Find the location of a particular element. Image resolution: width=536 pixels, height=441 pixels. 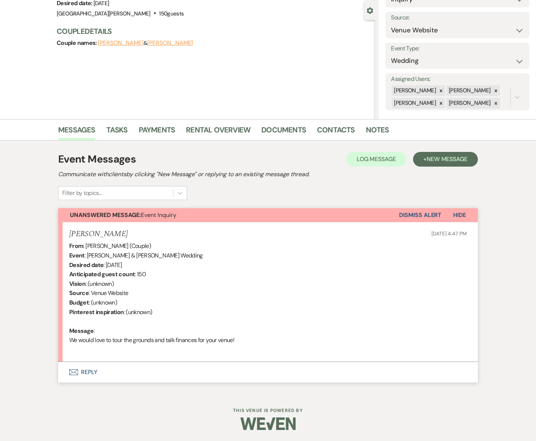

button: Unanswered Message:Event Inquiry is located at coordinates (228, 215).